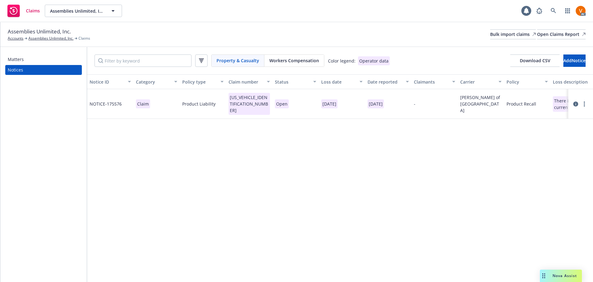 The image size is (593, 282). I want to click on div: Claimants, so click(432, 82).